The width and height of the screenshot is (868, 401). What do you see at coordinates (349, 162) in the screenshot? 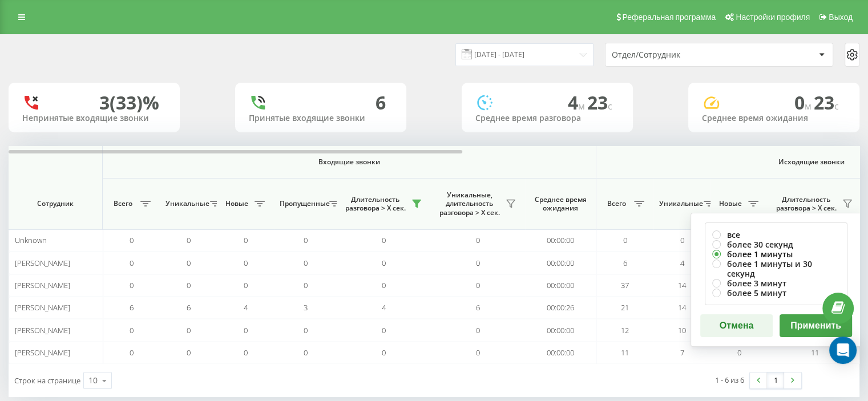
I see `span: Входящие звонки` at bounding box center [349, 162].